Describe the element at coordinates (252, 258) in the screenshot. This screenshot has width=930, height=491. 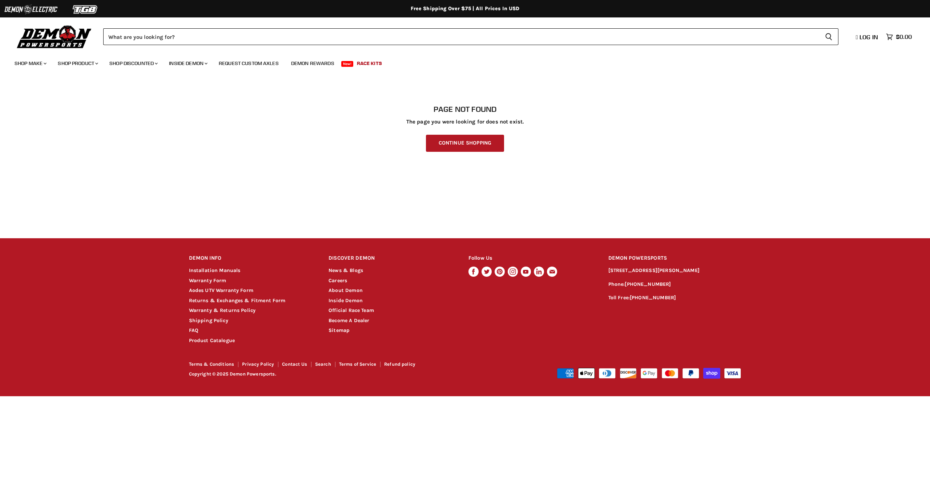
I see `h2: DEMON INFO` at that location.